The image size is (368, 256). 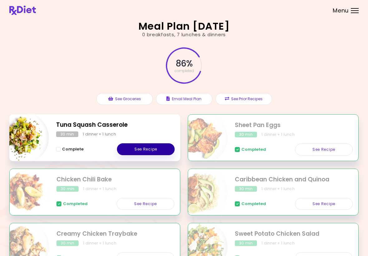 I want to click on a: See Recipe - Chicken Chili Bake, so click(x=145, y=204).